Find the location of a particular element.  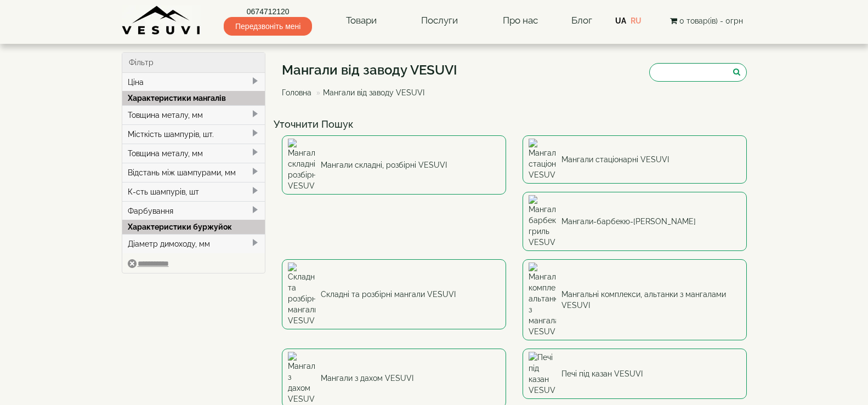

li: Мангали від заводу VESUVI is located at coordinates (369, 93).